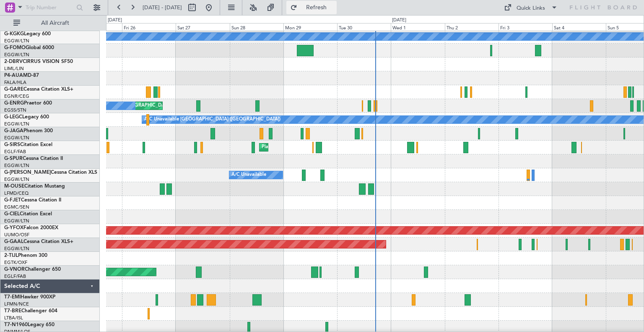  What do you see at coordinates (31, 228) in the screenshot?
I see `a: G-YFOXFalcon 2000EX` at bounding box center [31, 228].